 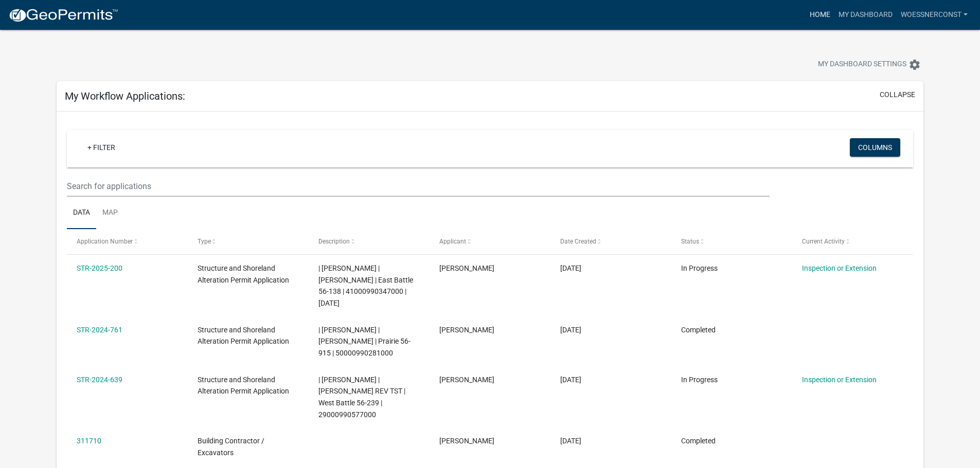 I want to click on a: STR-2025-200, so click(x=99, y=269).